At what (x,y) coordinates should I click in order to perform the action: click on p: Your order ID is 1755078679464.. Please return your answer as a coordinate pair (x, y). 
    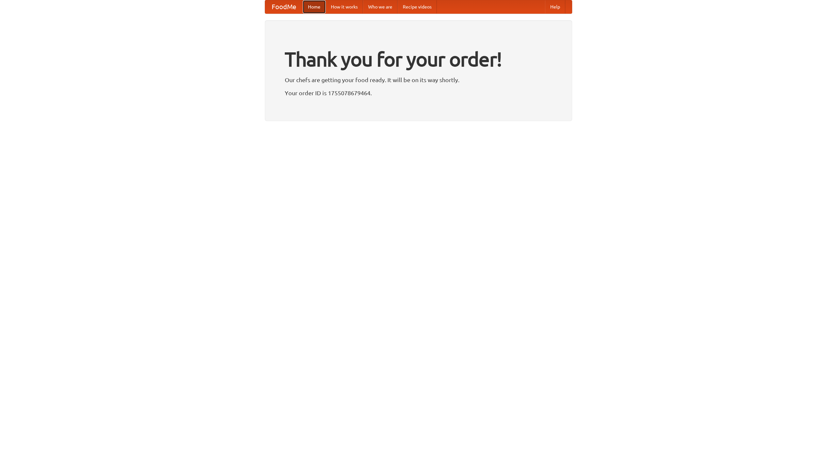
    Looking at the image, I should click on (418, 93).